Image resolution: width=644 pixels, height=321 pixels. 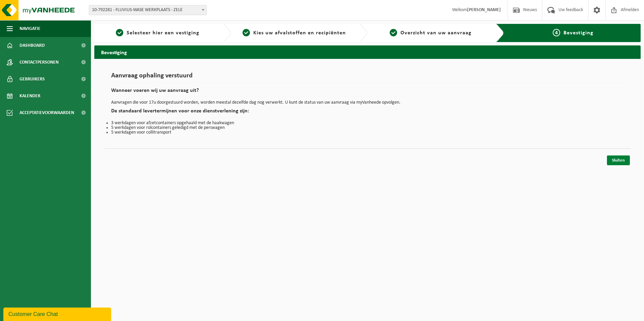 What do you see at coordinates (368, 77) in the screenshot?
I see `h1: Aanvraag ophaling verstuurd` at bounding box center [368, 77].